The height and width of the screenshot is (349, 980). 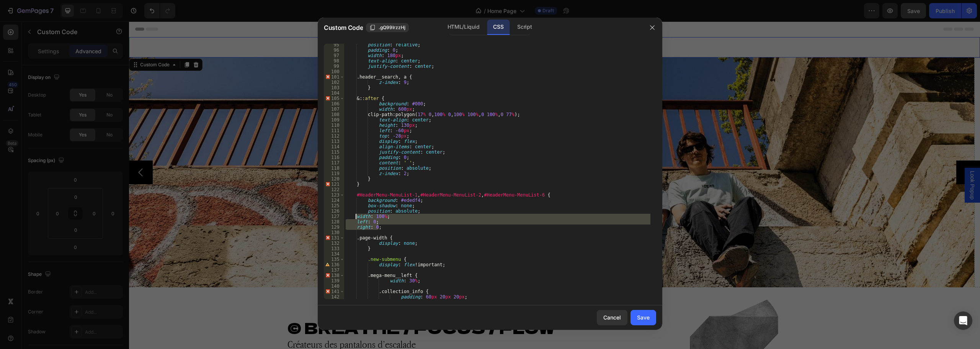 I want to click on p: Créateurs des pantalons d’escalade, so click(x=334, y=323).